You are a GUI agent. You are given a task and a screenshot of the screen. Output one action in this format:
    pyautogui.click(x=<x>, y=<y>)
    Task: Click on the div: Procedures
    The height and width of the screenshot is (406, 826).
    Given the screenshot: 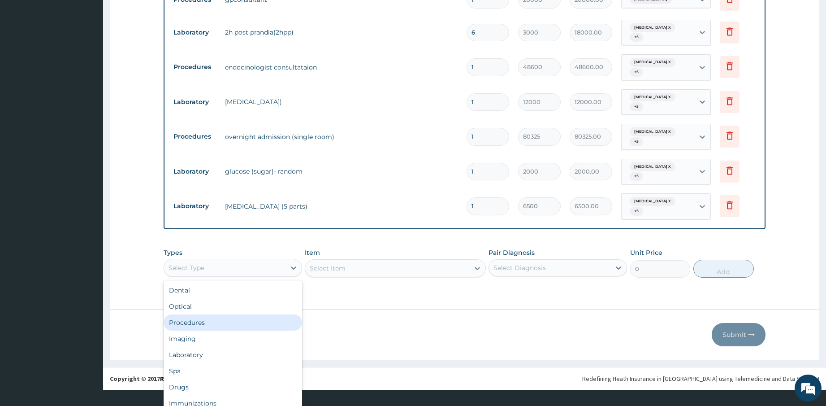 What is the action you would take?
    pyautogui.click(x=233, y=322)
    